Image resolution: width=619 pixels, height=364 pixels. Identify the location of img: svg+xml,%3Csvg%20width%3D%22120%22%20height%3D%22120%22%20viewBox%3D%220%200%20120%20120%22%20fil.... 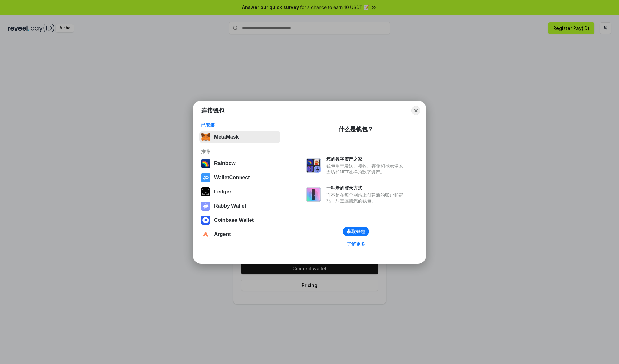
(206, 163).